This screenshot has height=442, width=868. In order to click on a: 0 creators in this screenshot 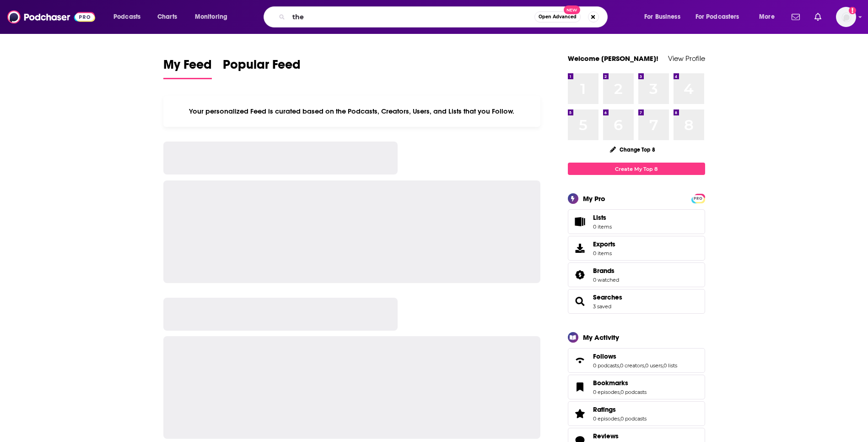, I will do `click(632, 366)`.